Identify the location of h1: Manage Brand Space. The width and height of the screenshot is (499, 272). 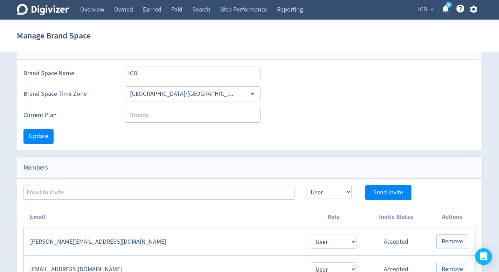
(54, 36).